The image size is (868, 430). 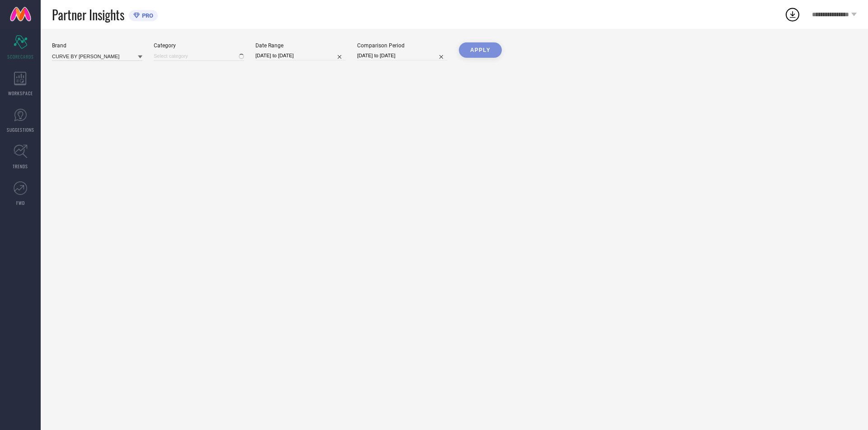 What do you see at coordinates (20, 166) in the screenshot?
I see `span: TRENDS` at bounding box center [20, 166].